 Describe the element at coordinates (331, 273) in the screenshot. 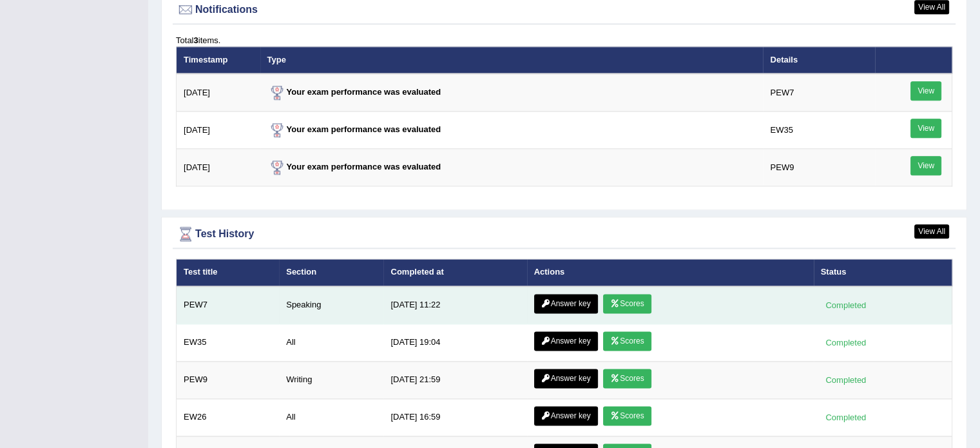

I see `th: Section` at that location.